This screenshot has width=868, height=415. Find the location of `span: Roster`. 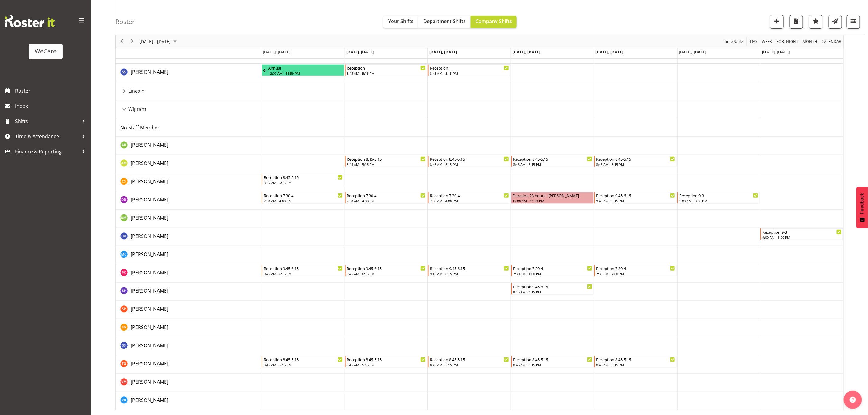

span: Roster is located at coordinates (52, 91).